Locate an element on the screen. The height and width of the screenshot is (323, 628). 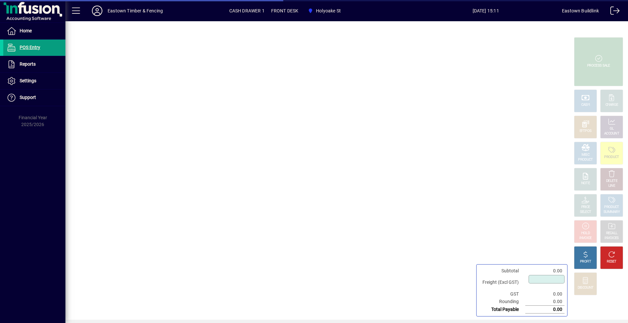
a: Home is located at coordinates (34, 31).